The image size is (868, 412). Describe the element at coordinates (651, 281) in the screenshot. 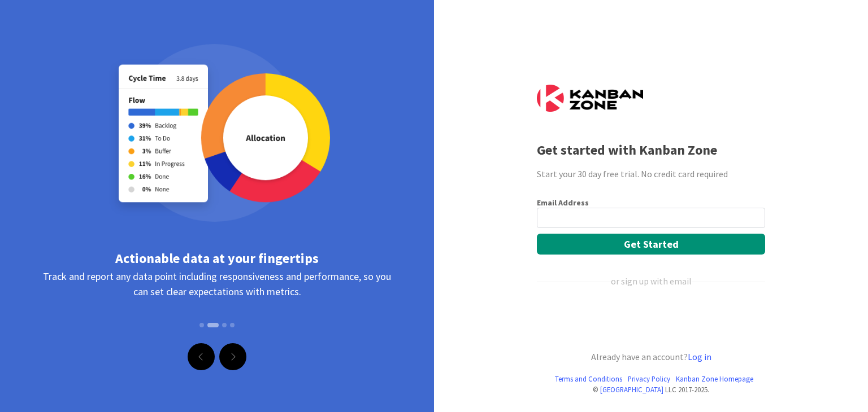

I see `div: or sign up with email` at that location.